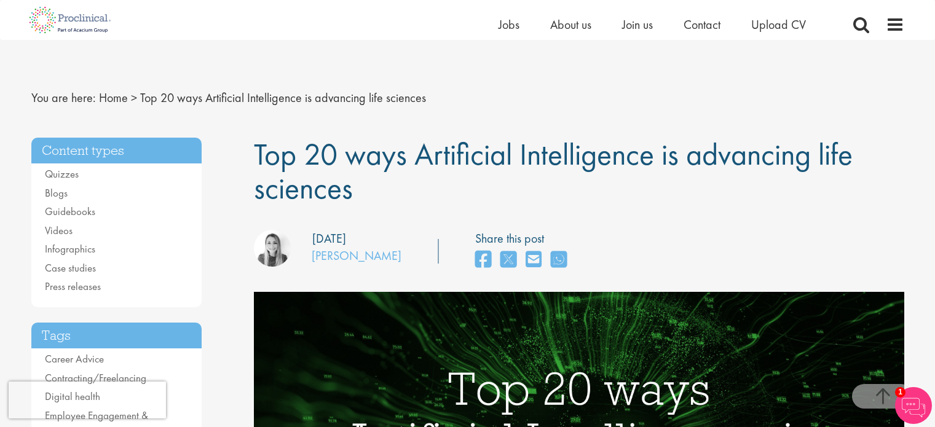  What do you see at coordinates (509, 25) in the screenshot?
I see `span: Jobs` at bounding box center [509, 25].